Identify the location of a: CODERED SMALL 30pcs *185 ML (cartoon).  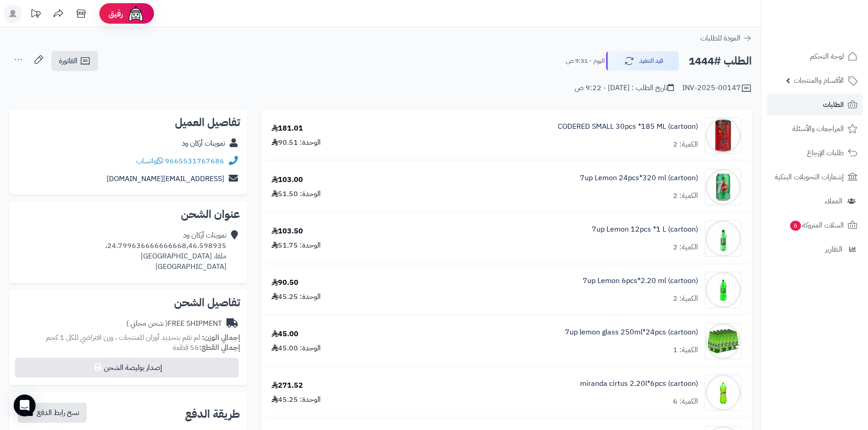
(627, 126).